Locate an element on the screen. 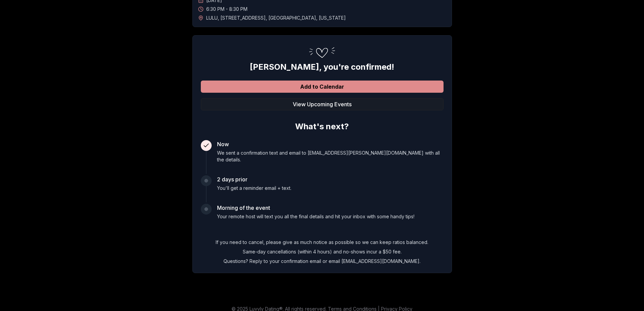  h2: What's next? is located at coordinates (322, 125).